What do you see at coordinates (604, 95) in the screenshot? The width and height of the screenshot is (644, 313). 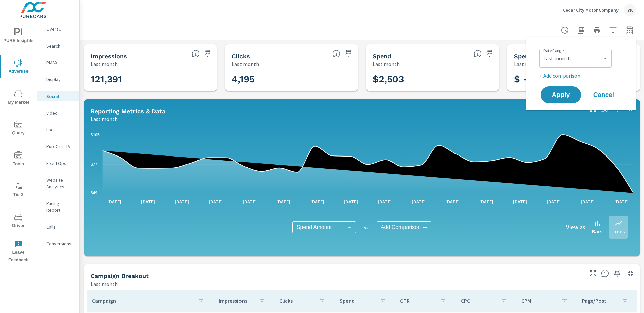 I see `button: Cancel` at bounding box center [604, 95].